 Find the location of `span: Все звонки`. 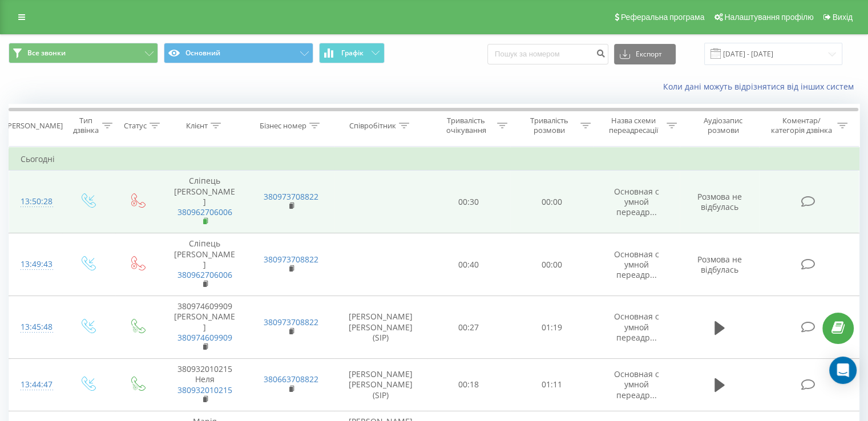

span: Все звонки is located at coordinates (46, 53).